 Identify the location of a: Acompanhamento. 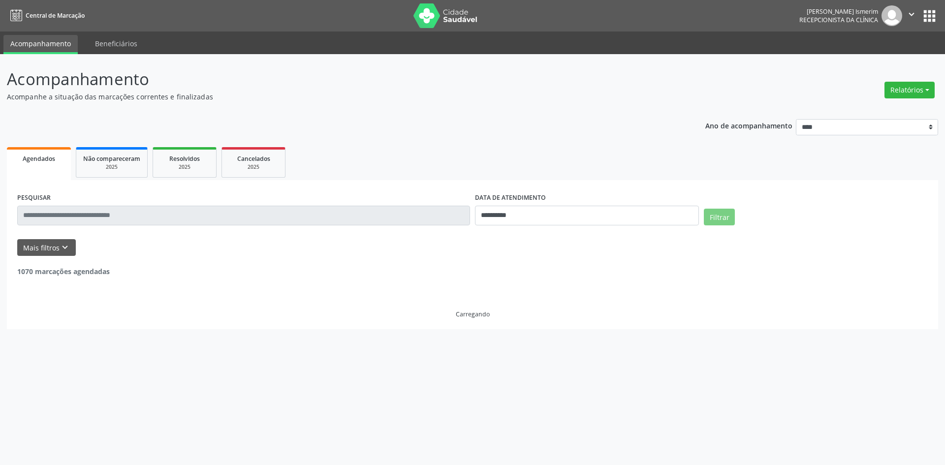
(40, 44).